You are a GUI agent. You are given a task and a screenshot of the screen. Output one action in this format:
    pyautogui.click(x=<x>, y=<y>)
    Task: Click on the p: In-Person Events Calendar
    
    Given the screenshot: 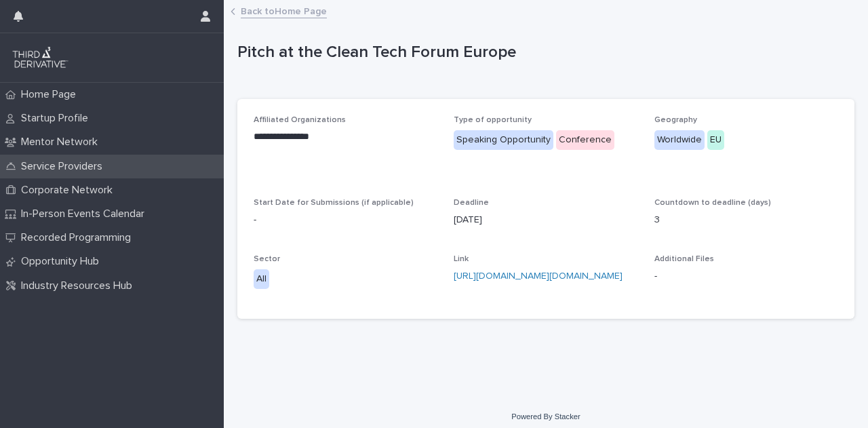 What is the action you would take?
    pyautogui.click(x=85, y=213)
    